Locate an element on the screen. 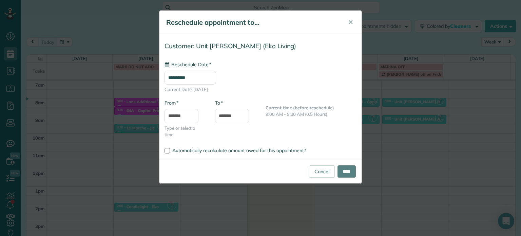  label: From is located at coordinates (171, 103).